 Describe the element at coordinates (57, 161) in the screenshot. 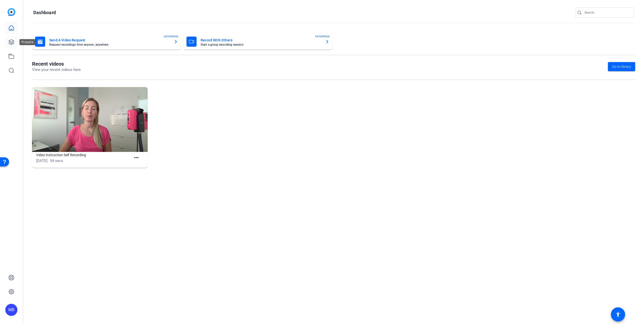

I see `span: 54 secs` at that location.